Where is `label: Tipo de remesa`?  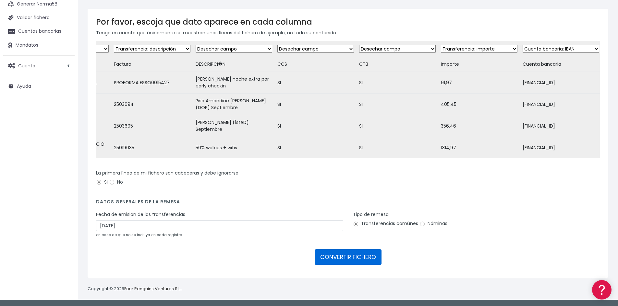
label: Tipo de remesa is located at coordinates (371, 215).